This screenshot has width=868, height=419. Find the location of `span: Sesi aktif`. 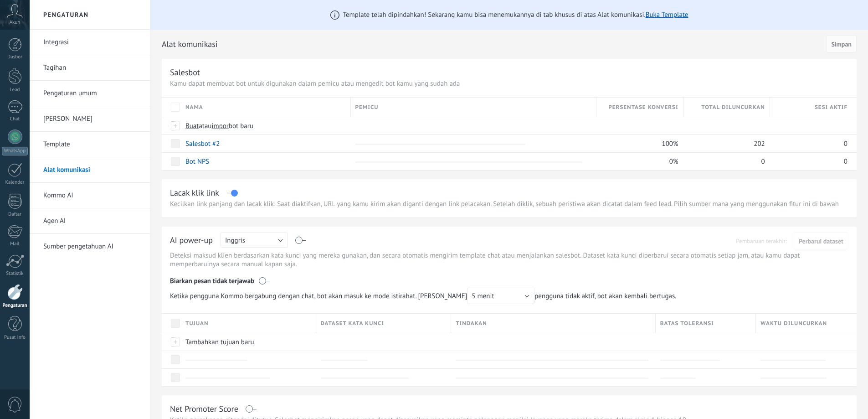

span: Sesi aktif is located at coordinates (832, 107).